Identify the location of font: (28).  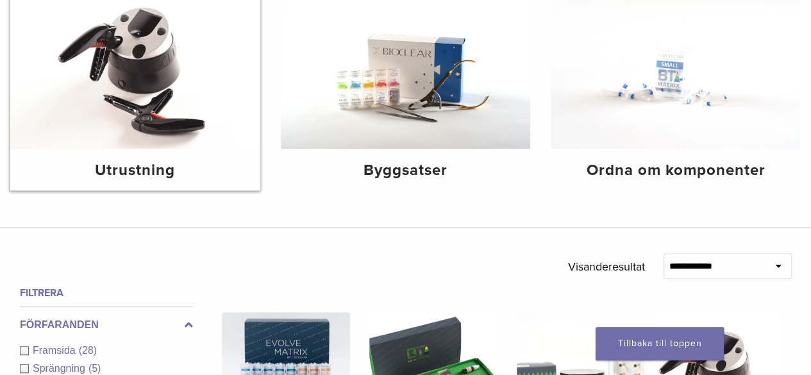
(88, 350).